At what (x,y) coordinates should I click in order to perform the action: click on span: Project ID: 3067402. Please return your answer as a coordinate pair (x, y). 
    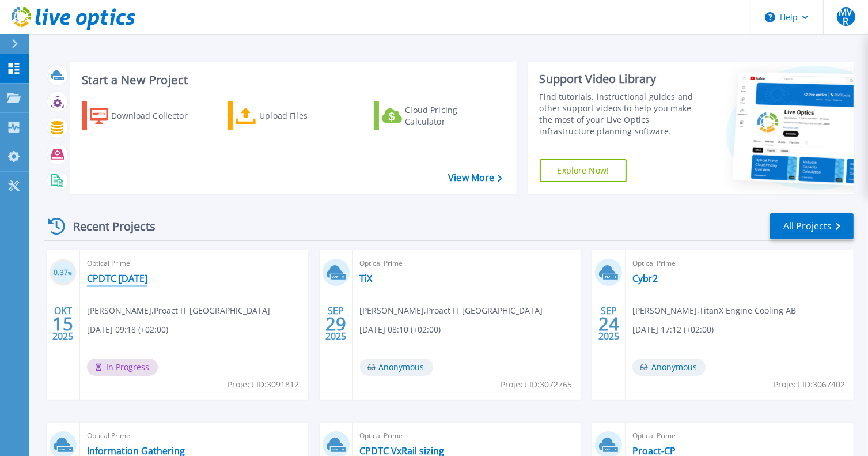
    Looking at the image, I should click on (809, 385).